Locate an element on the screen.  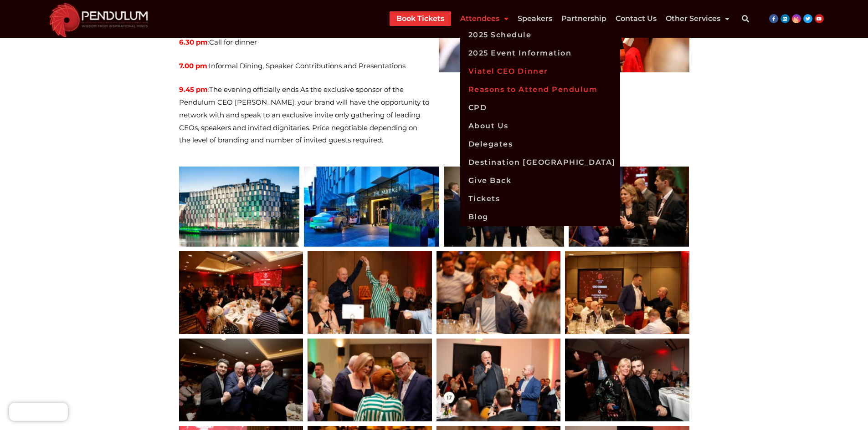
a: Delegates is located at coordinates (540, 144).